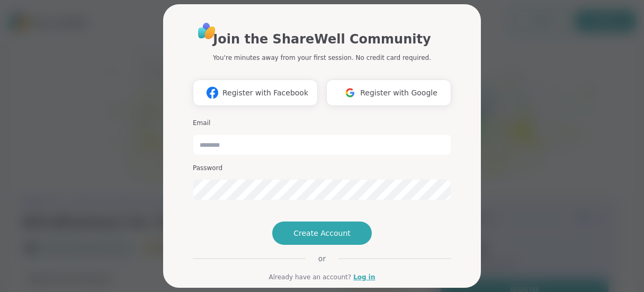 This screenshot has height=292, width=644. I want to click on button: Create Account, so click(322, 233).